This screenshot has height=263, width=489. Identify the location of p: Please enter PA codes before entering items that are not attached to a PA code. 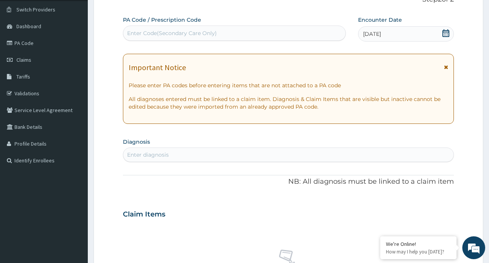
(288, 85).